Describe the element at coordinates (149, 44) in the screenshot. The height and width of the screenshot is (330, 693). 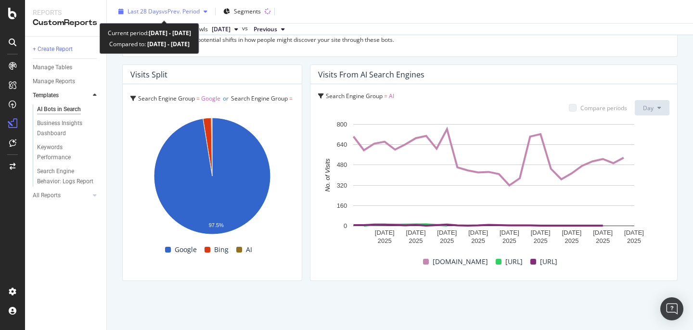
I see `div: Compared to:` at that location.